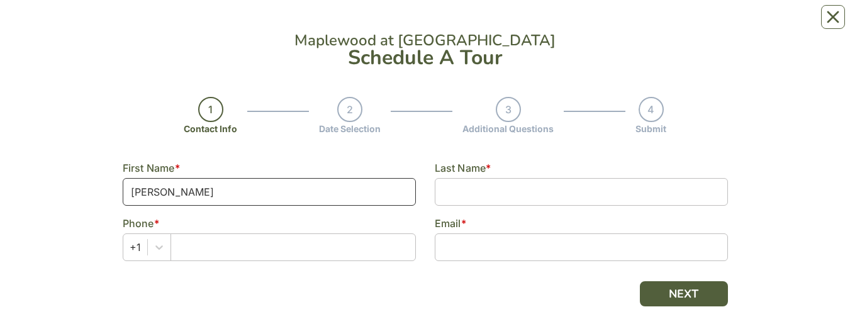  What do you see at coordinates (148, 168) in the screenshot?
I see `span: First Name` at bounding box center [148, 168].